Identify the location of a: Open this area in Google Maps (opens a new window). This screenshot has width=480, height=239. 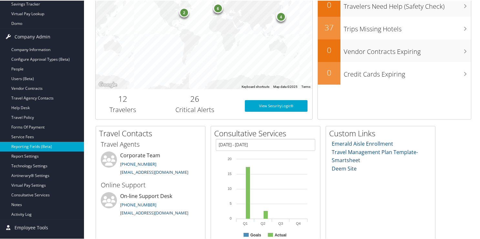
(108, 84).